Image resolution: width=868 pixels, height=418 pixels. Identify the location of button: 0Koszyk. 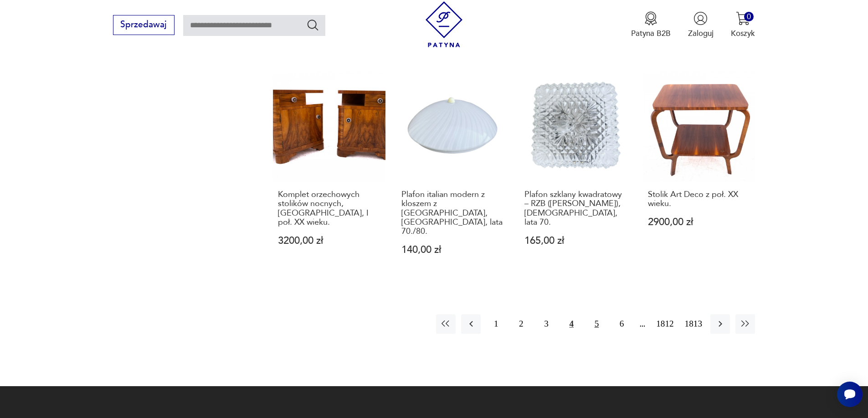
(743, 25).